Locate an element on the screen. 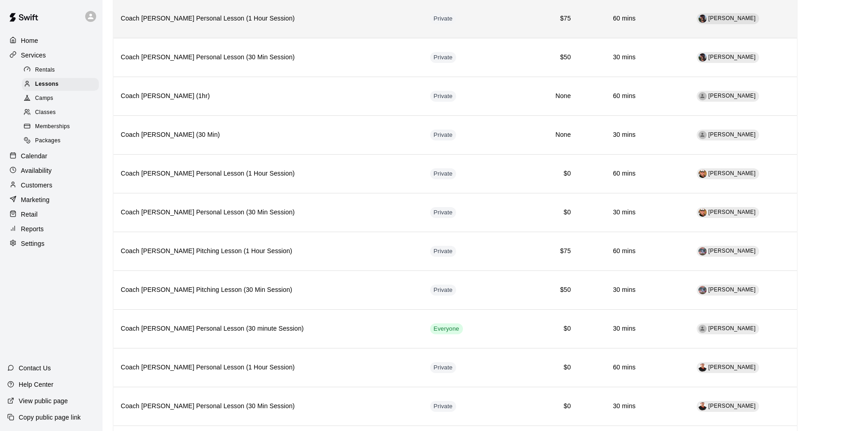 This screenshot has width=868, height=431. div: Home is located at coordinates (51, 40).